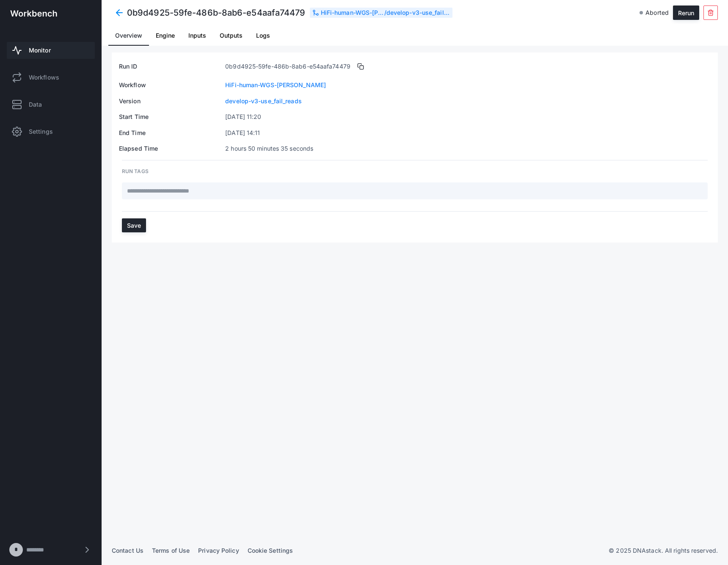 The height and width of the screenshot is (565, 728). What do you see at coordinates (663, 550) in the screenshot?
I see `p: © 2025 DNAstack. All rights reserved.` at bounding box center [663, 550].